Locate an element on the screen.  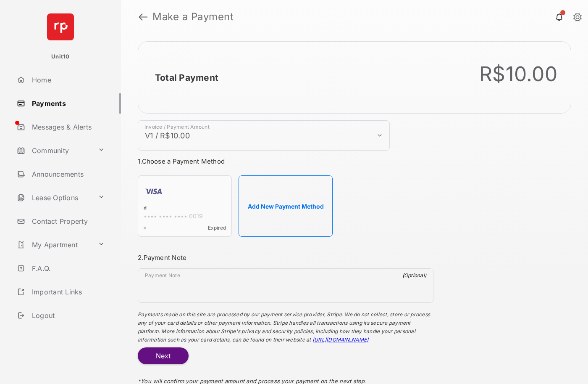
a: Contact Property is located at coordinates (67, 221).